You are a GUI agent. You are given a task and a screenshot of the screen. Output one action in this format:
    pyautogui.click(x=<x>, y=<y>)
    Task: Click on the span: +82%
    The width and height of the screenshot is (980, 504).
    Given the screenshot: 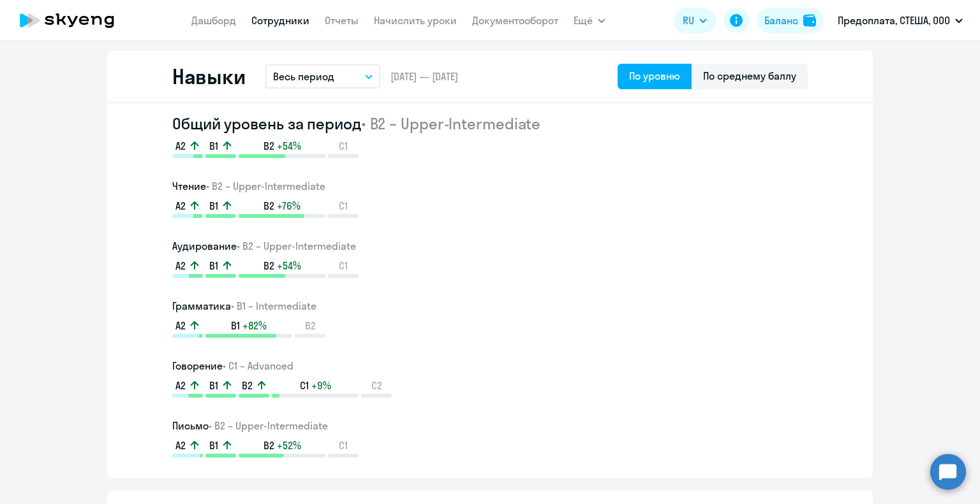 What is the action you would take?
    pyautogui.click(x=255, y=326)
    